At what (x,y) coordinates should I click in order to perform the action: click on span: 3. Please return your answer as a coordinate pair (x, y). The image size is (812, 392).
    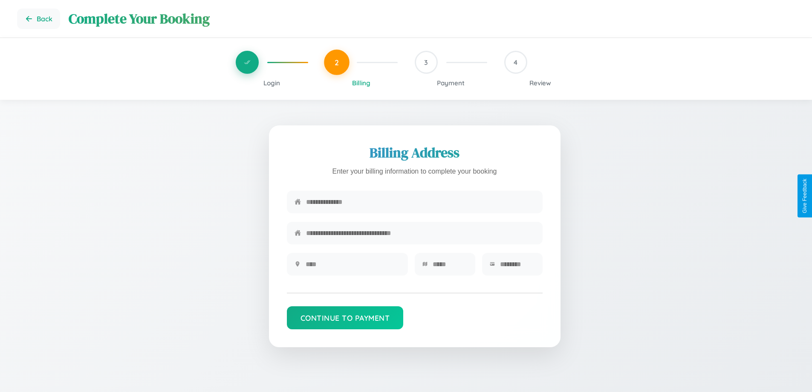
    Looking at the image, I should click on (426, 62).